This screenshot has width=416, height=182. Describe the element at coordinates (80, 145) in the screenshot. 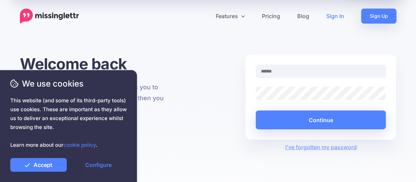

I see `a: cookie policy` at that location.